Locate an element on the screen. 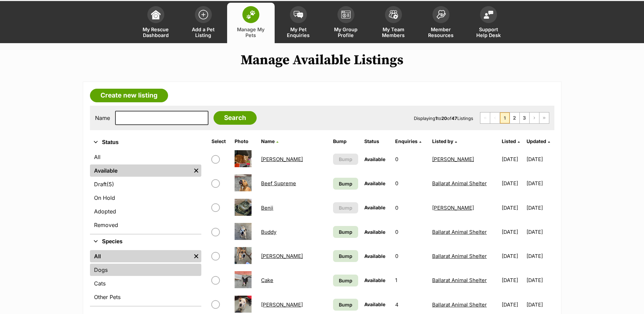  a: Enquiries is located at coordinates (408, 141).